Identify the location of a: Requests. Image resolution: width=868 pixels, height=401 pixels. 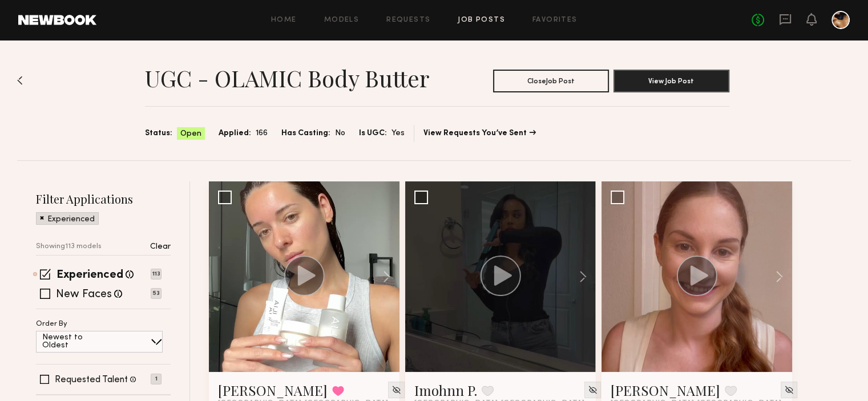
(408, 20).